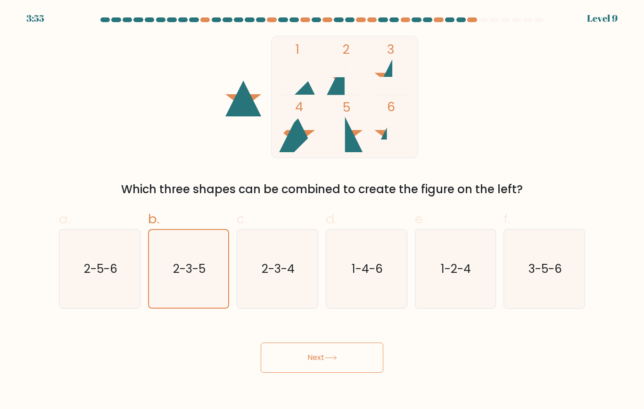 This screenshot has width=644, height=409. Describe the element at coordinates (507, 219) in the screenshot. I see `span: f.` at that location.